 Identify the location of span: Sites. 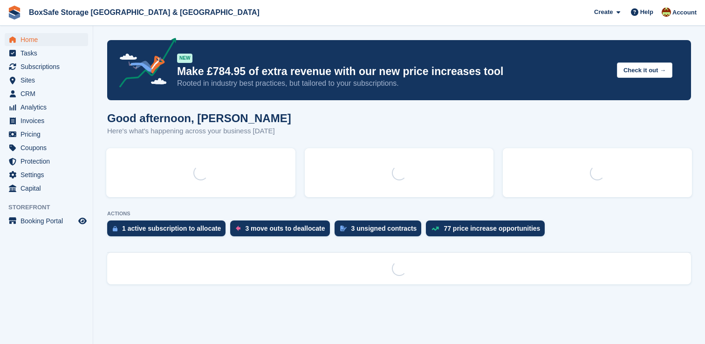
(48, 80).